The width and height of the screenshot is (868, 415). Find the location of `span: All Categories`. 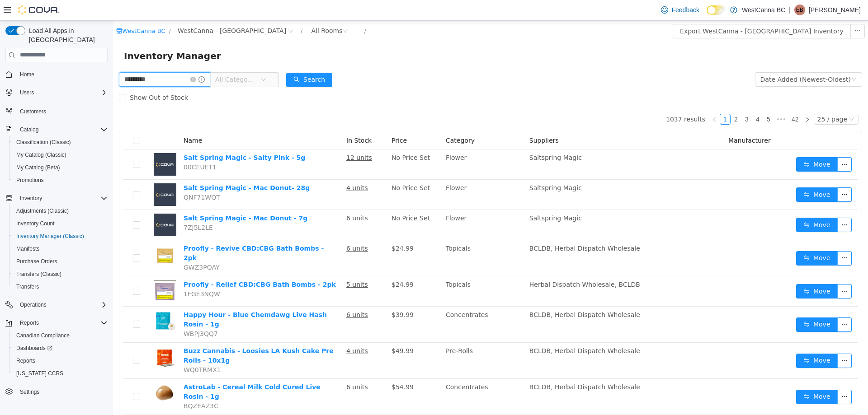

span: All Categories is located at coordinates (123, 59).